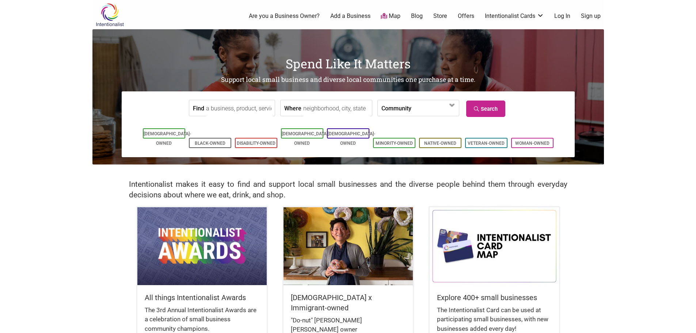 The image size is (696, 333). I want to click on a: Are you a Business Owner?, so click(284, 16).